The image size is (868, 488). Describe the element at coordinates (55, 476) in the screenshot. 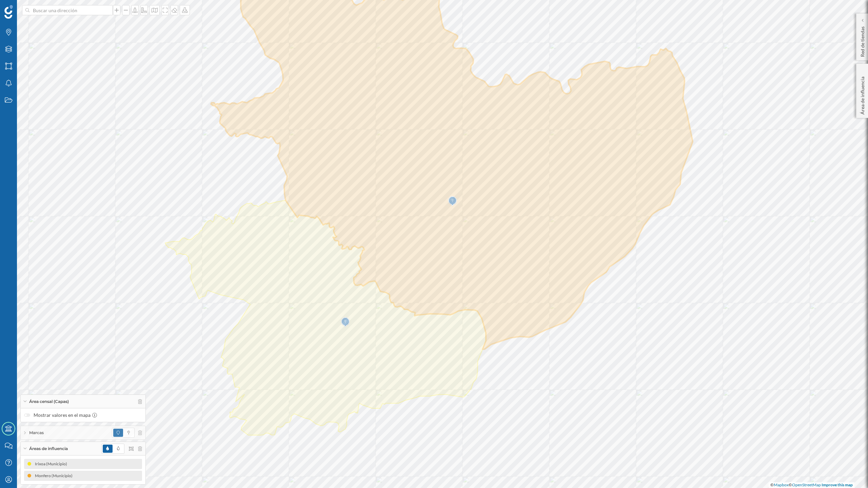

I see `div: Monfero (Municipio)` at that location.